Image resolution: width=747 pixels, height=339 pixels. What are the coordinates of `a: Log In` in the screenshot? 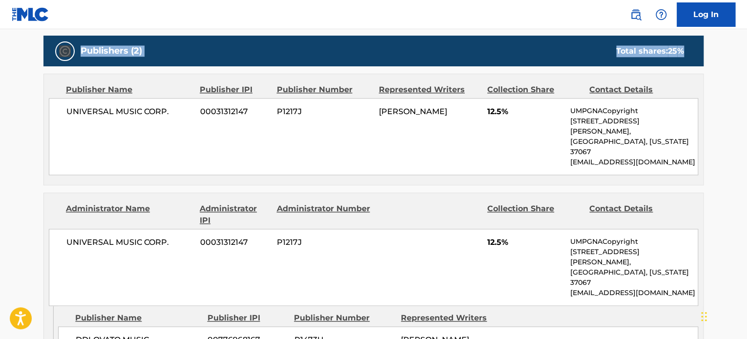 It's located at (706, 15).